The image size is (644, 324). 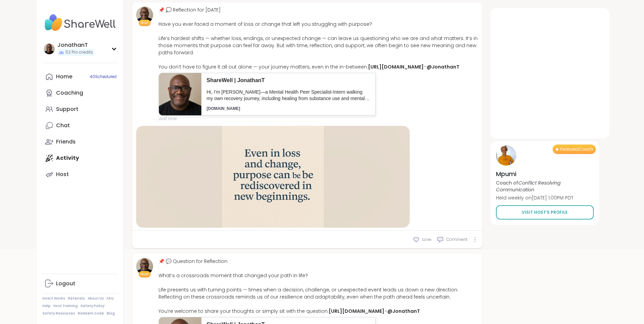 I want to click on h4: Mpumi, so click(x=545, y=174).